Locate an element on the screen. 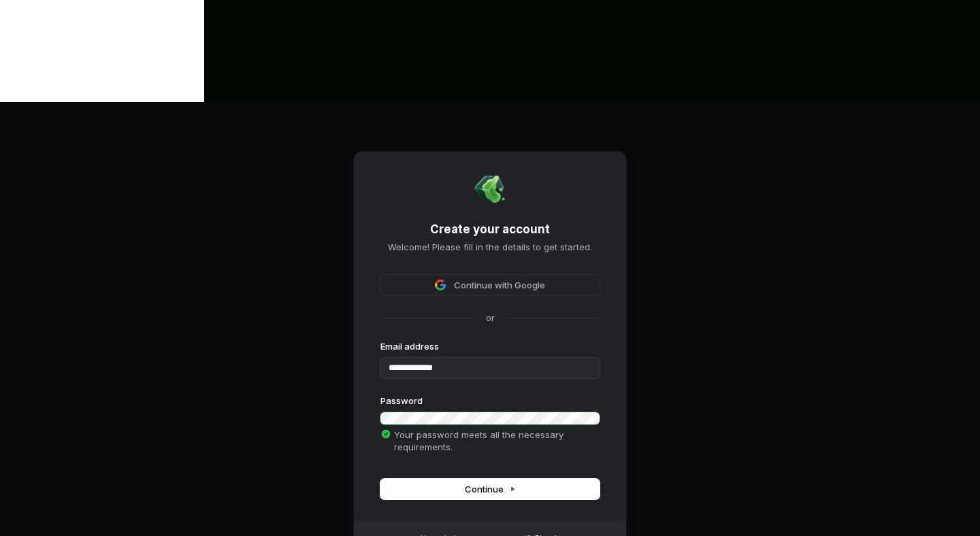 The image size is (980, 536). p: Welcome! Please fill in the details to get started. is located at coordinates (490, 247).